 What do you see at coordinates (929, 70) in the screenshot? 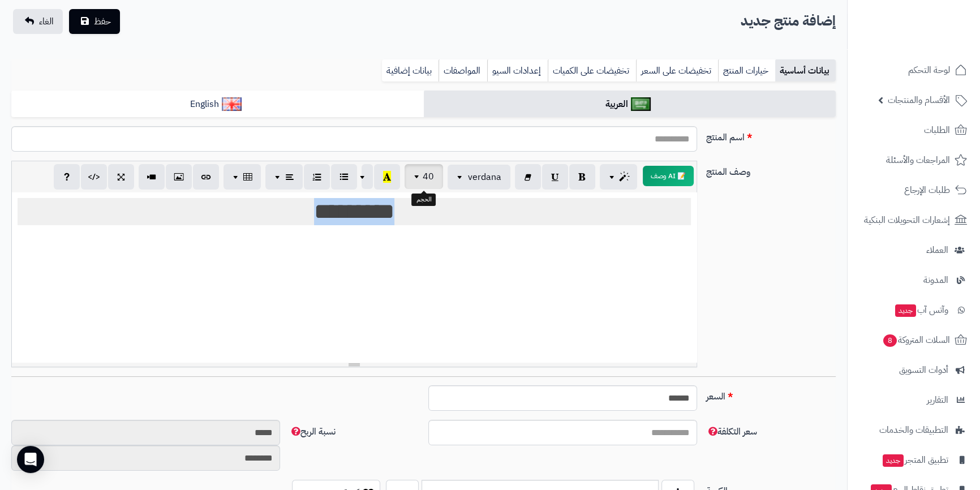
I see `span: لوحة التحكم` at bounding box center [929, 70].